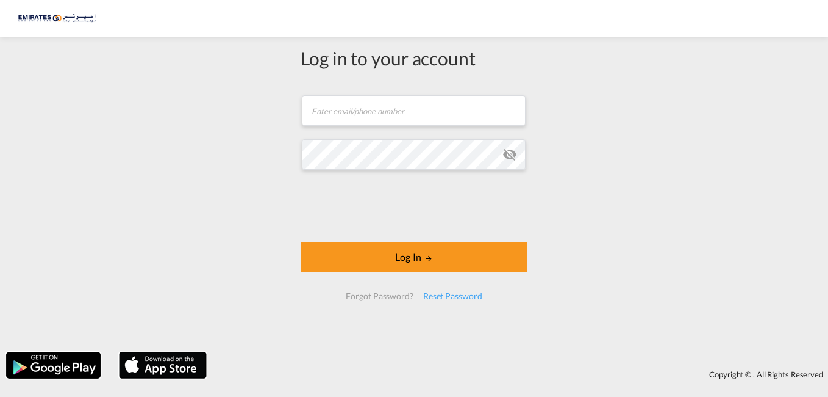 The width and height of the screenshot is (828, 397). I want to click on div: Reset Password, so click(453, 296).